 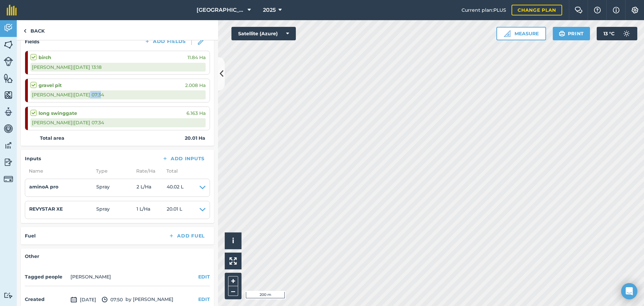 I want to click on span: 20.01 L, so click(x=174, y=210).